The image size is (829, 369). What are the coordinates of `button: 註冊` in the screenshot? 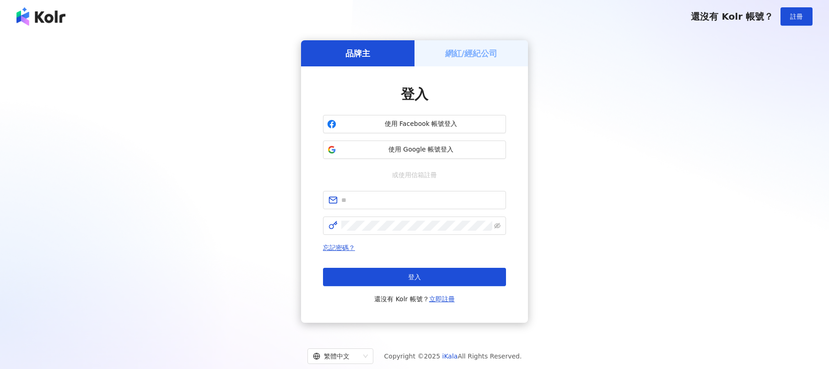 It's located at (797, 16).